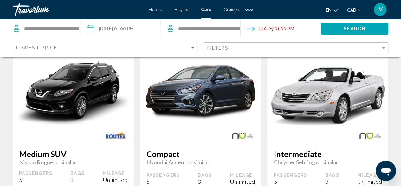 Image resolution: width=401 pixels, height=186 pixels. I want to click on button: Search, so click(355, 28).